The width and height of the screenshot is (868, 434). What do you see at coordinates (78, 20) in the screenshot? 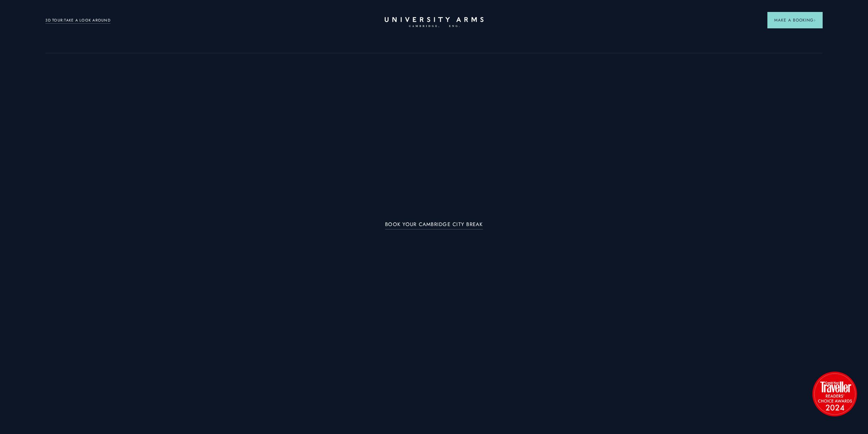
I see `a: 3D TOUR:TAKE A LOOK AROUND` at bounding box center [78, 20].